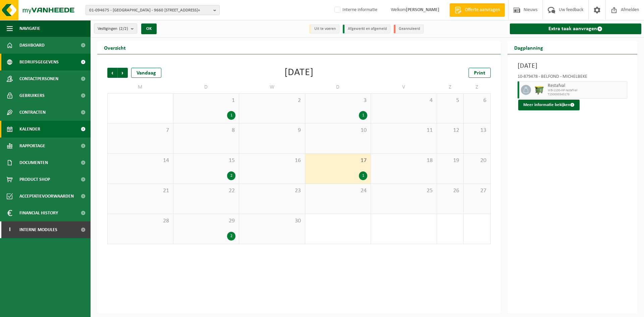  Describe the element at coordinates (35, 180) in the screenshot. I see `span: Product Shop` at that location.